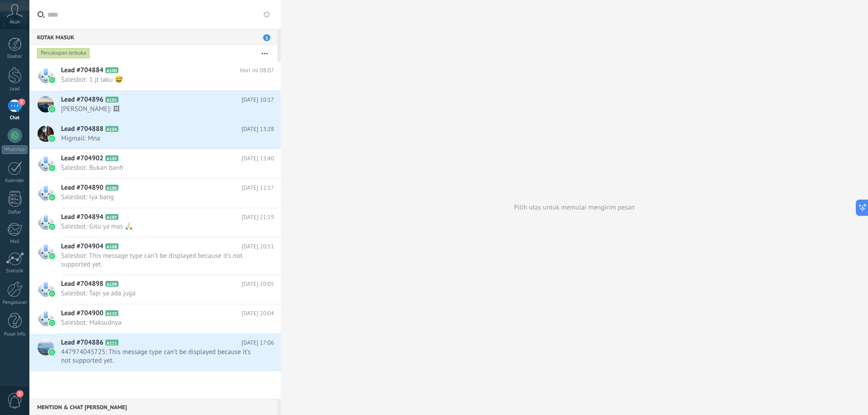 The height and width of the screenshot is (415, 868). What do you see at coordinates (112, 188) in the screenshot?
I see `span: A106` at bounding box center [112, 188].